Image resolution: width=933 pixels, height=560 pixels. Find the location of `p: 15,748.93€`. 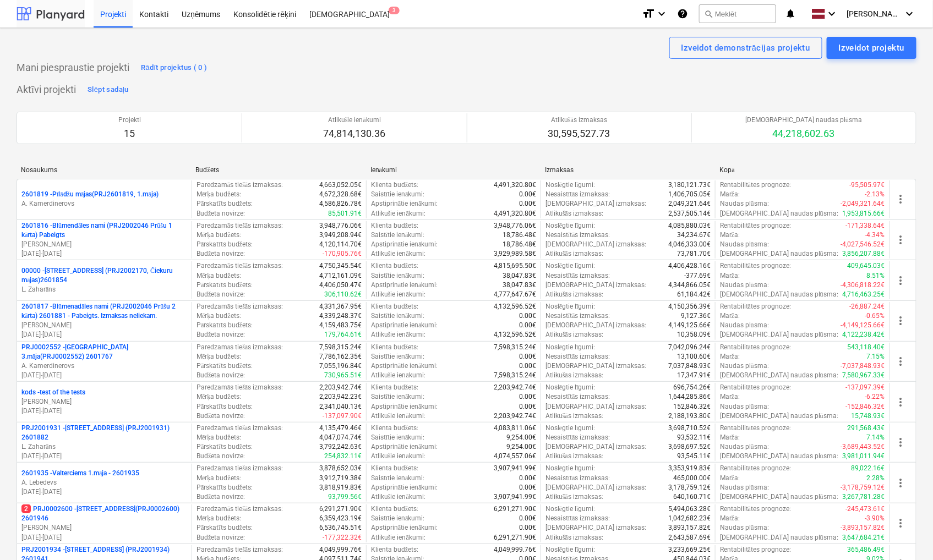

p: 15,748.93€ is located at coordinates (868, 416).